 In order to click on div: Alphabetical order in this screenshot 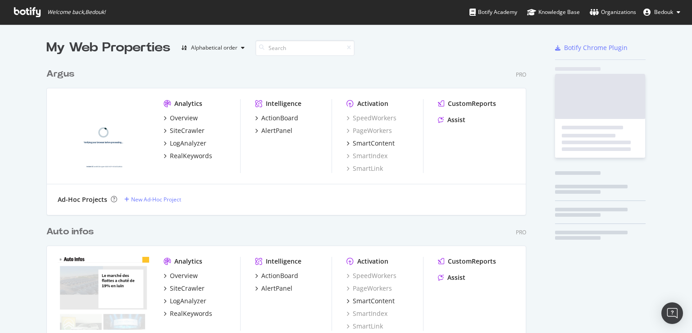, I will do `click(214, 48)`.